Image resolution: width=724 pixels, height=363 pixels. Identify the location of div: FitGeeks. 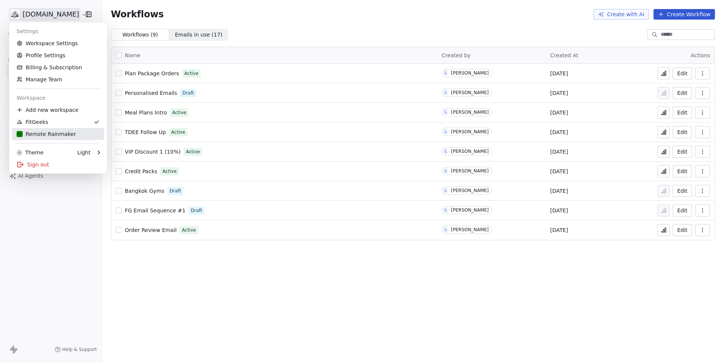
(32, 122).